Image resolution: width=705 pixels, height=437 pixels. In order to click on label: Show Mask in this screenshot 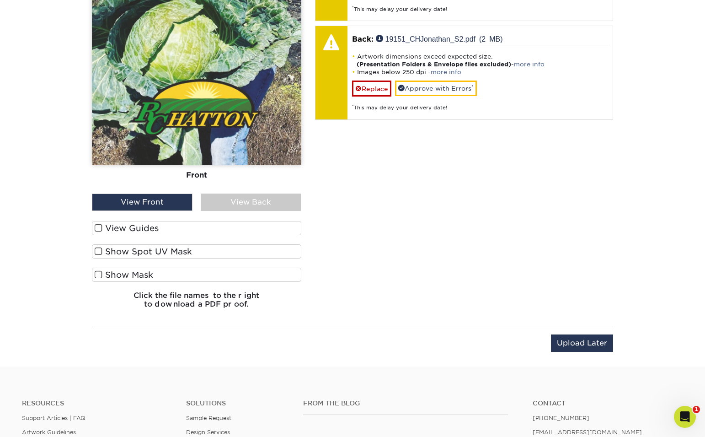, I will do `click(197, 275)`.